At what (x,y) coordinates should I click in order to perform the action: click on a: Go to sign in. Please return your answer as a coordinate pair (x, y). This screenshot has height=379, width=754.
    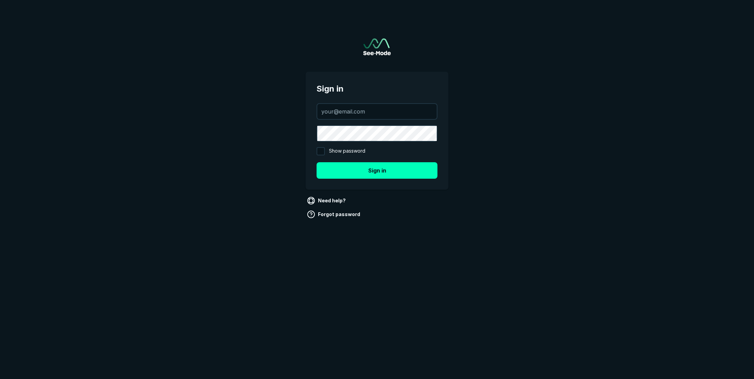
    Looking at the image, I should click on (377, 47).